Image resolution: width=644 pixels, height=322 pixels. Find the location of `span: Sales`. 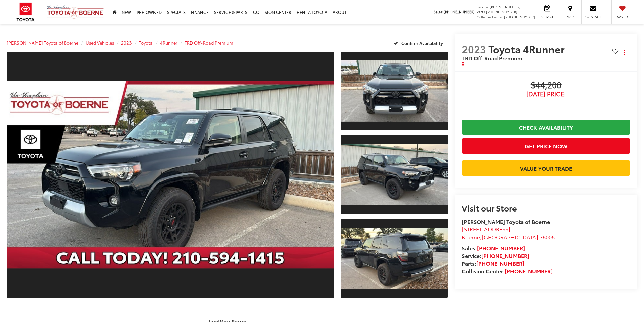

span: Sales is located at coordinates (438, 11).